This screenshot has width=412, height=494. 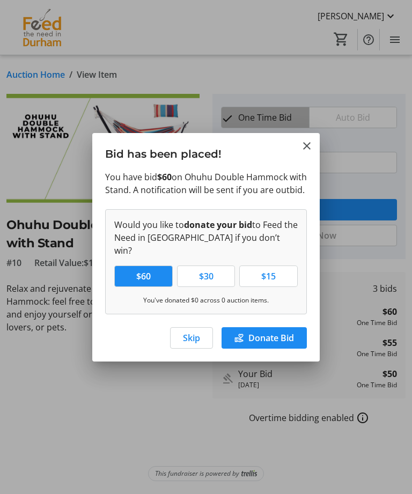 What do you see at coordinates (307, 146) in the screenshot?
I see `button: Close` at bounding box center [307, 146].